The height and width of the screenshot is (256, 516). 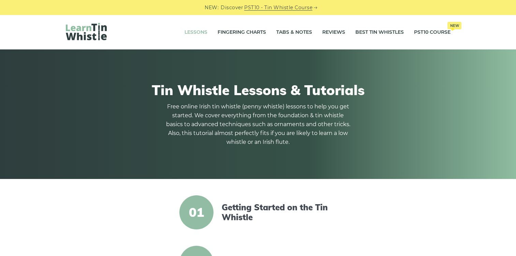 What do you see at coordinates (242, 32) in the screenshot?
I see `a: Fingering Charts` at bounding box center [242, 32].